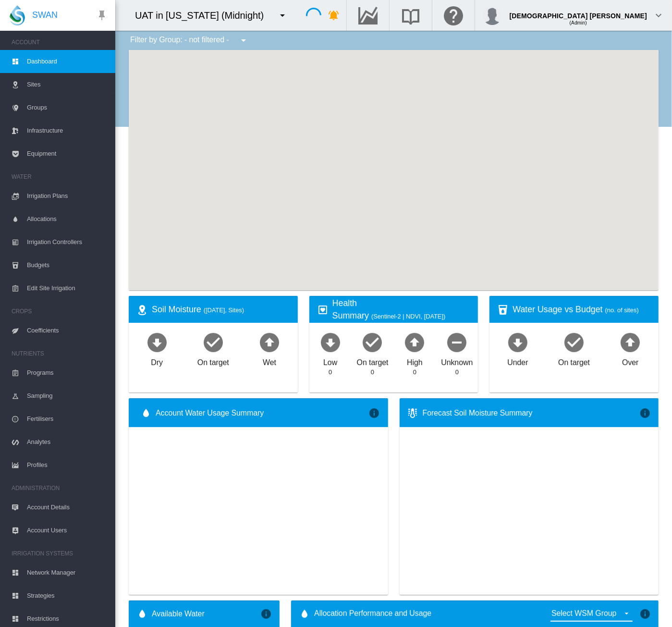  What do you see at coordinates (60, 488) in the screenshot?
I see `span: ADMINISTRATION` at bounding box center [60, 488].